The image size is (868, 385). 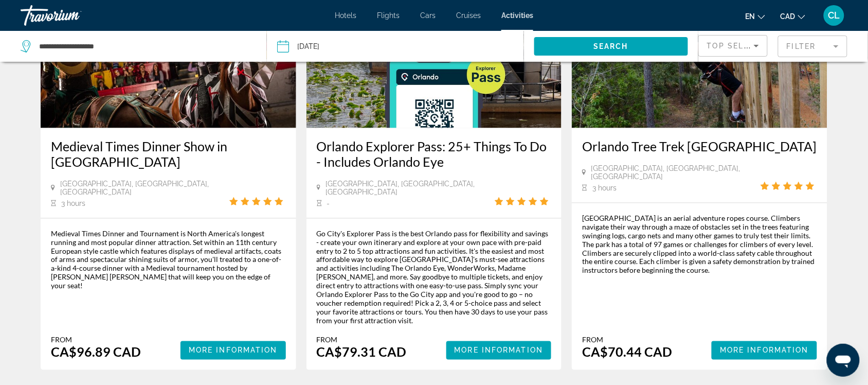 What do you see at coordinates (428, 16) in the screenshot?
I see `span: Cars` at bounding box center [428, 16].